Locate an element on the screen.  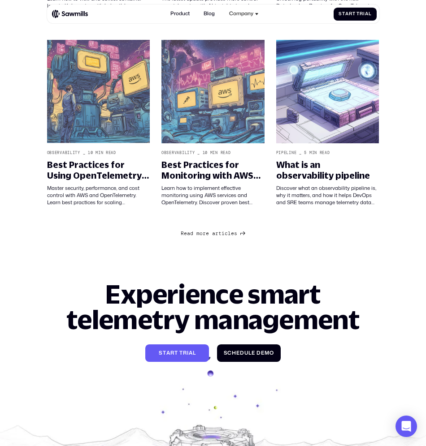
div: 5 is located at coordinates (305, 153).